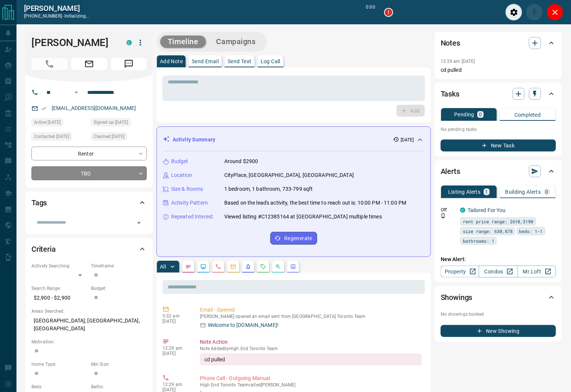 The width and height of the screenshot is (571, 392). I want to click on h2: Notes, so click(451, 43).